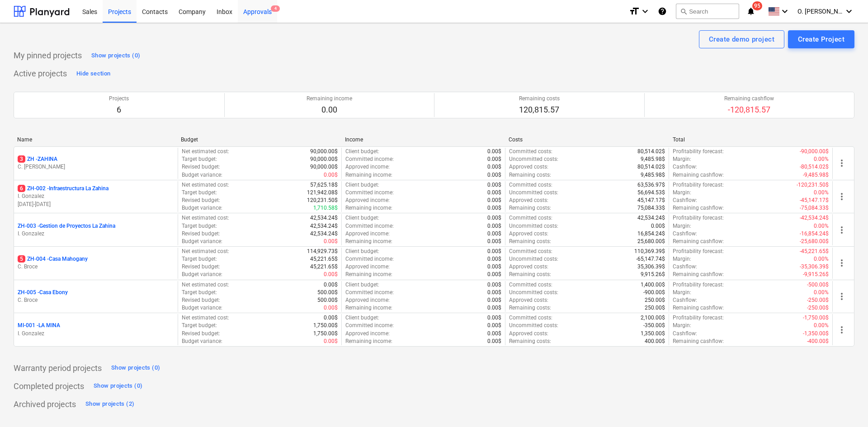  Describe the element at coordinates (655, 292) in the screenshot. I see `p: -900.00$` at that location.